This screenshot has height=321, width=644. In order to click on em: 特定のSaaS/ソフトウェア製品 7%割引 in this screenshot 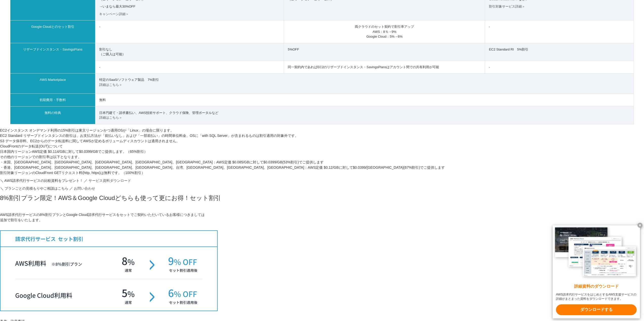, I will do `click(129, 79)`.